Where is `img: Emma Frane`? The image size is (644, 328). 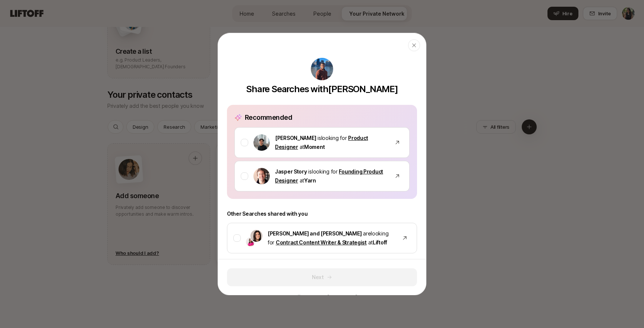 img: Emma Frane is located at coordinates (251, 242).